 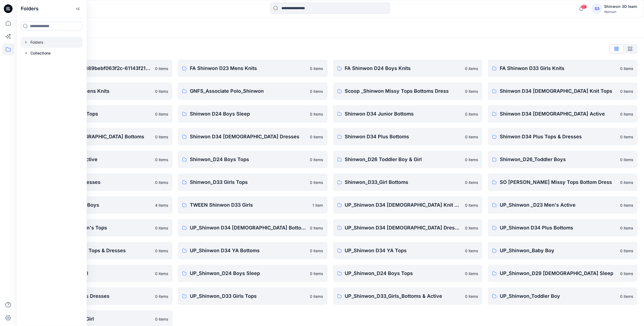 What do you see at coordinates (248, 114) in the screenshot?
I see `p: Shinwon D24 Boys Sleep` at bounding box center [248, 114].